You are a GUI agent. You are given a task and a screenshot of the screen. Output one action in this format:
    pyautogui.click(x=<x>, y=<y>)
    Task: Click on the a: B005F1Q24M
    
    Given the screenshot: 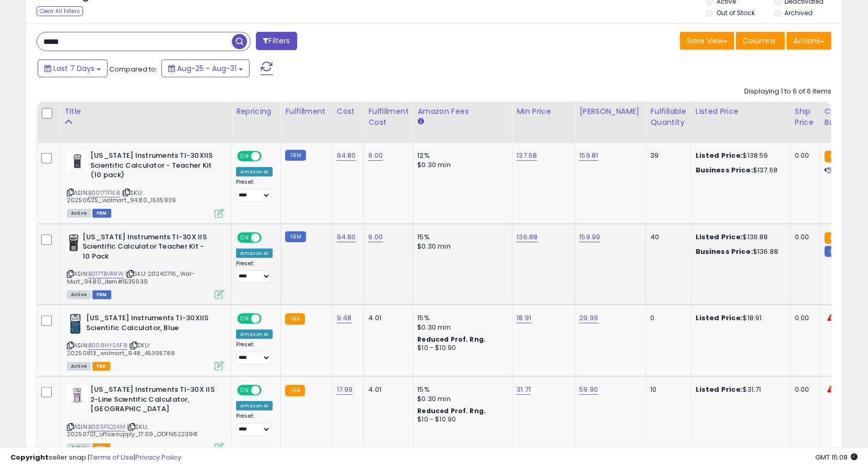 What is the action you would take?
    pyautogui.click(x=107, y=427)
    